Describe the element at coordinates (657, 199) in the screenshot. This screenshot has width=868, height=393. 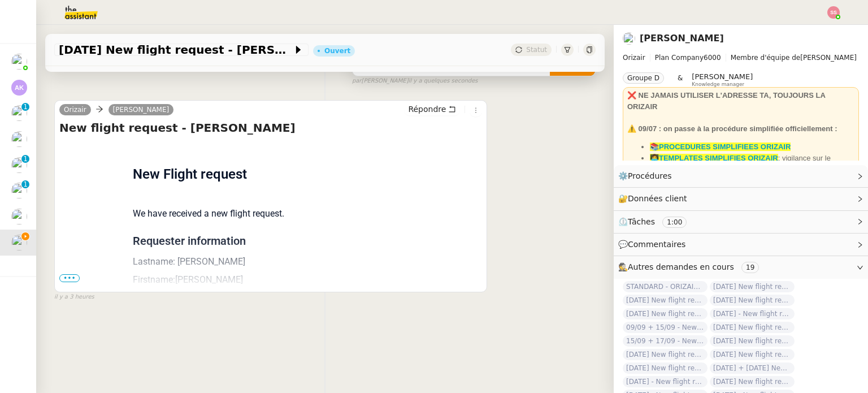
I see `span: Données client` at that location.